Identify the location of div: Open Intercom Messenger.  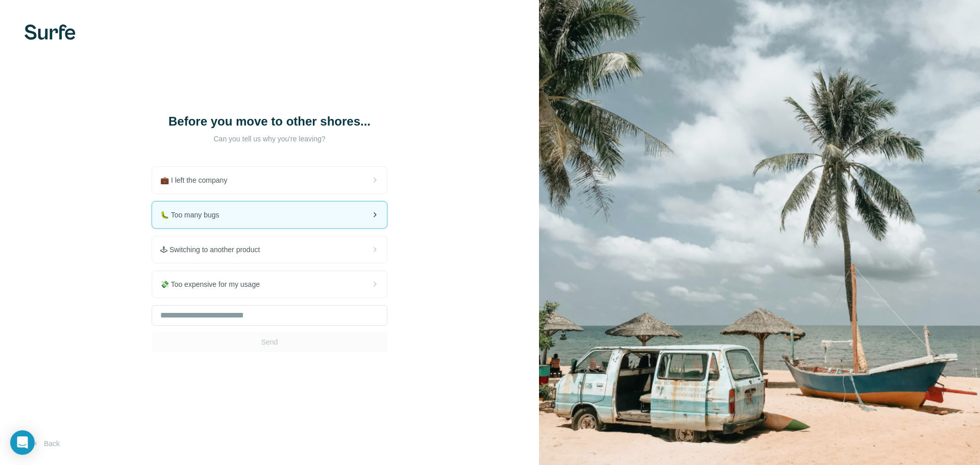
(22, 443).